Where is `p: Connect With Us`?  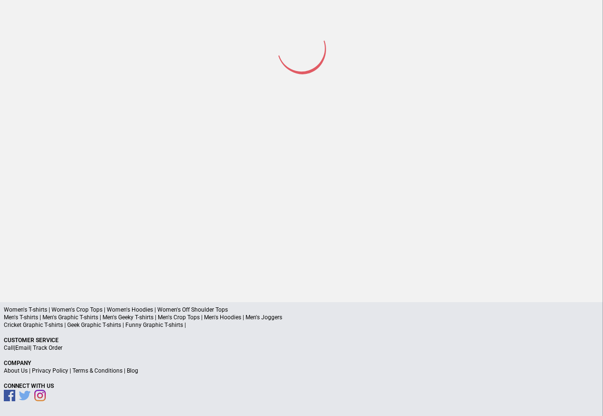 p: Connect With Us is located at coordinates (301, 386).